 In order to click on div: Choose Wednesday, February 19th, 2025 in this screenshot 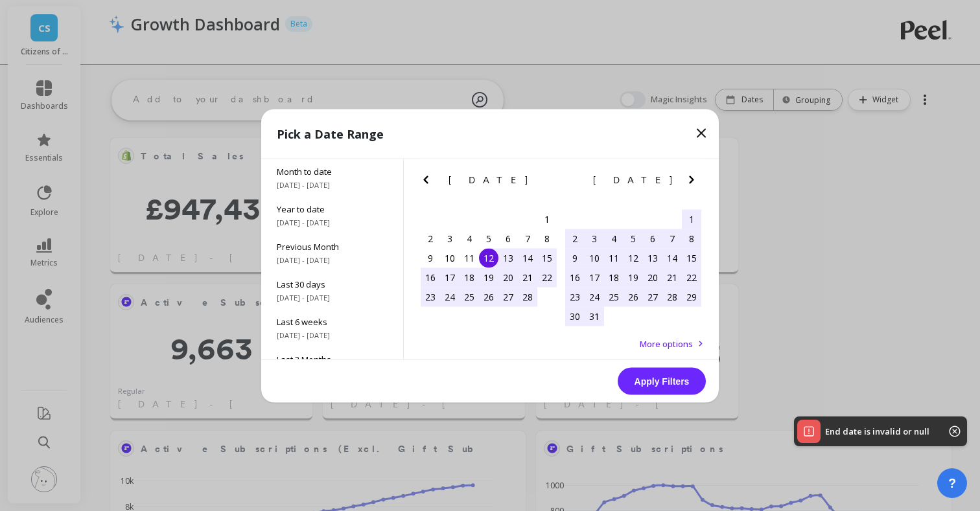, I will do `click(489, 277)`.